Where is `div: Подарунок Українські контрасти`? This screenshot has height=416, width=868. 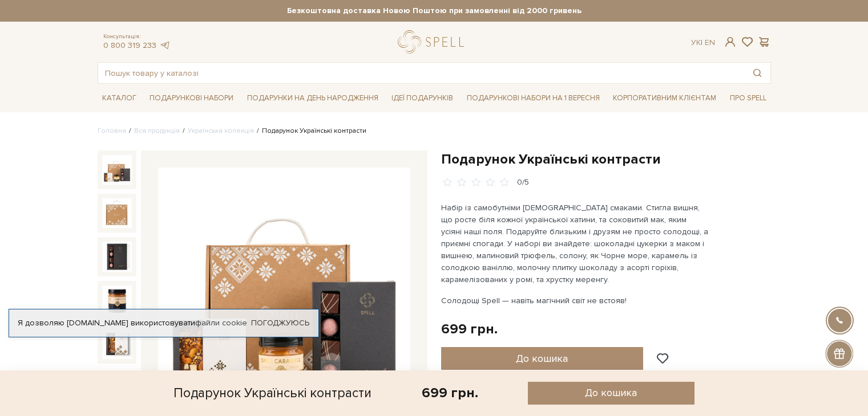
div: Подарунок Українські контрасти is located at coordinates (272, 393).